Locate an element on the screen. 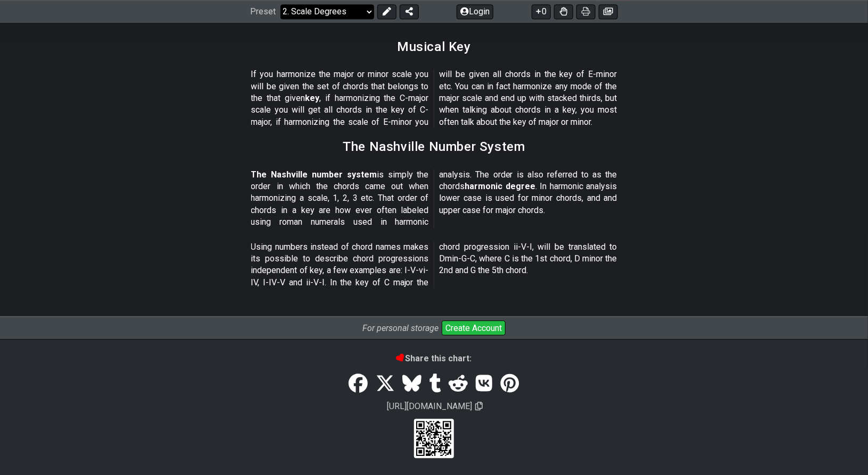 The height and width of the screenshot is (475, 868). a: Tweet is located at coordinates (385, 384).